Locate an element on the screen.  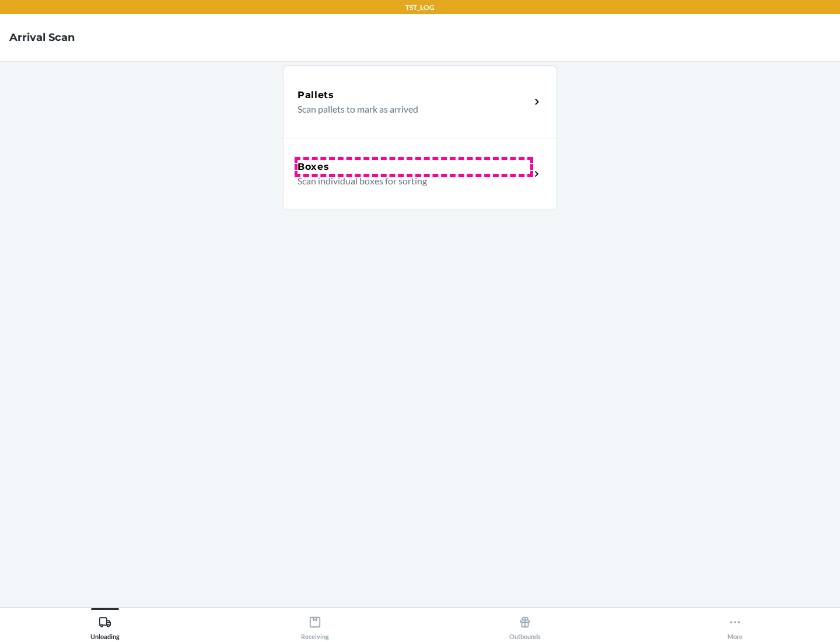
h5: Boxes is located at coordinates (313, 167).